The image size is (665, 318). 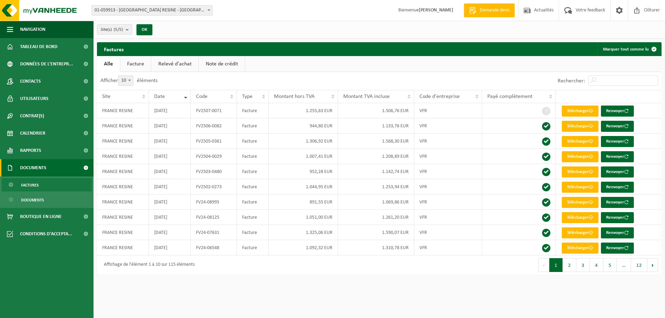 What do you see at coordinates (32, 116) in the screenshot?
I see `span: Contrat(s)` at bounding box center [32, 116].